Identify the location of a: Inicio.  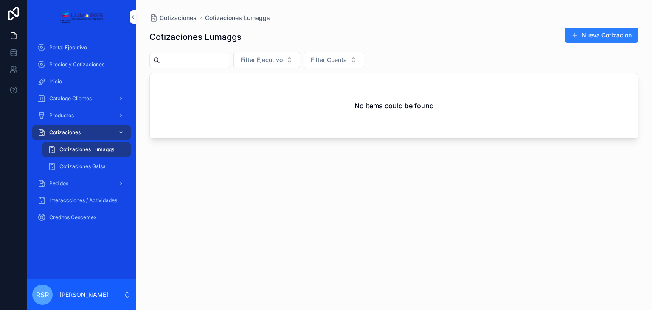
(82, 82).